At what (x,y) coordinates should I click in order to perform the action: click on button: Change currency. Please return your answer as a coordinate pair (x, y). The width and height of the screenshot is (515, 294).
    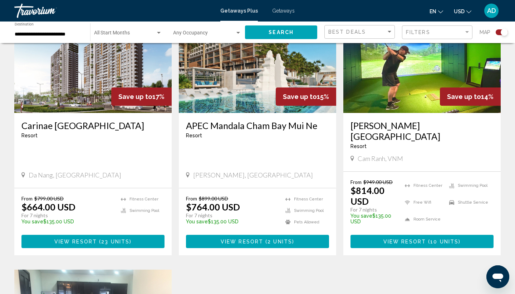
    Looking at the image, I should click on (463, 11).